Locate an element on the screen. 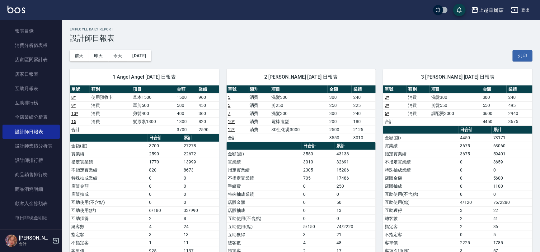 This screenshot has height=252, width=540. button: 今天 is located at coordinates (118, 56).